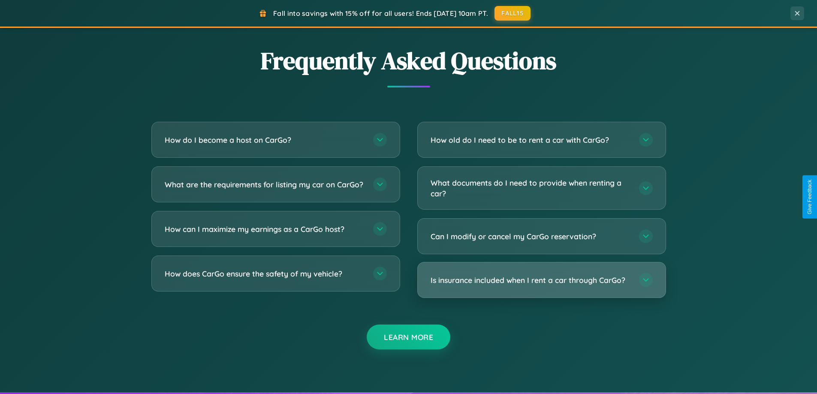 The width and height of the screenshot is (817, 394). Describe the element at coordinates (512, 13) in the screenshot. I see `button: FALL15` at that location.